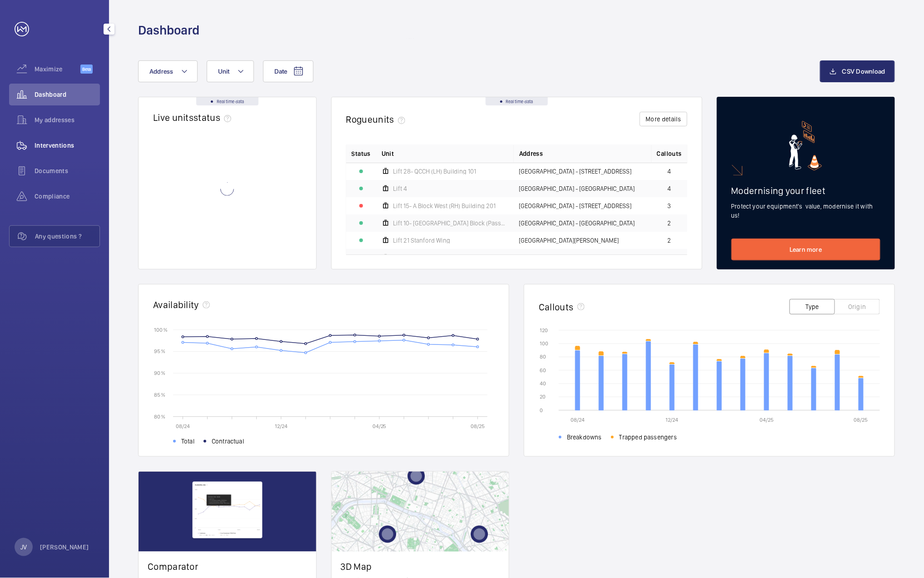 This screenshot has height=578, width=924. I want to click on button: Date, so click(288, 71).